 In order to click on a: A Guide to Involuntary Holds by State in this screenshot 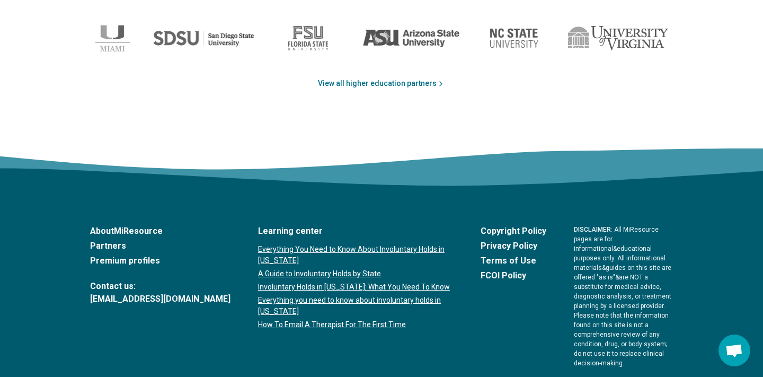, I will do `click(356, 273)`.